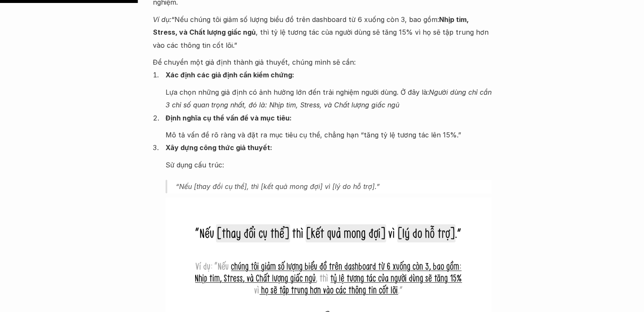  Describe the element at coordinates (278, 187) in the screenshot. I see `em: “Nếu [thay đổi cụ thể], thì [kết quả mong đợi] vì [lý do hỗ trợ].”` at that location.